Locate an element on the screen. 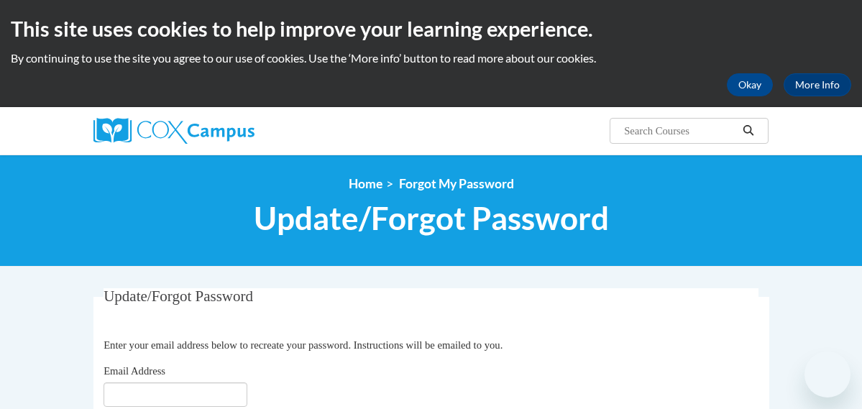 This screenshot has width=862, height=409. input: Email is located at coordinates (175, 395).